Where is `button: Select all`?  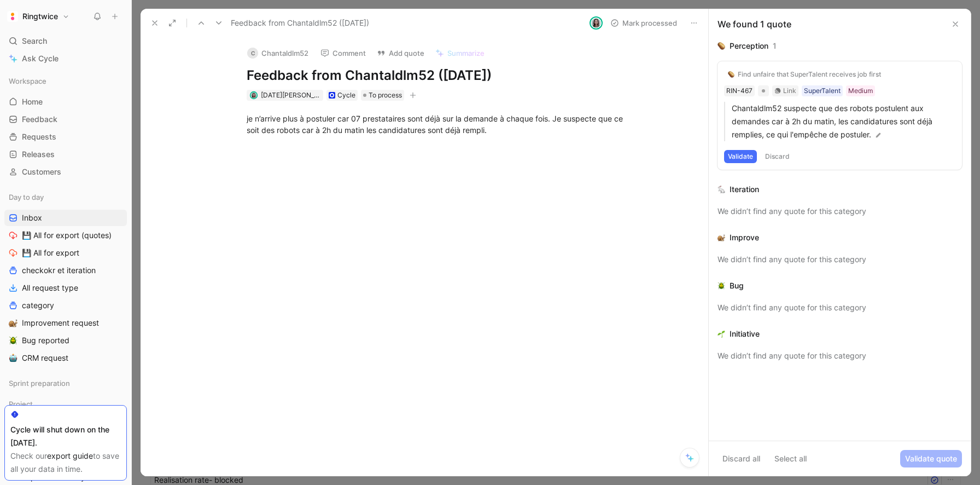 button: Select all is located at coordinates (790, 459).